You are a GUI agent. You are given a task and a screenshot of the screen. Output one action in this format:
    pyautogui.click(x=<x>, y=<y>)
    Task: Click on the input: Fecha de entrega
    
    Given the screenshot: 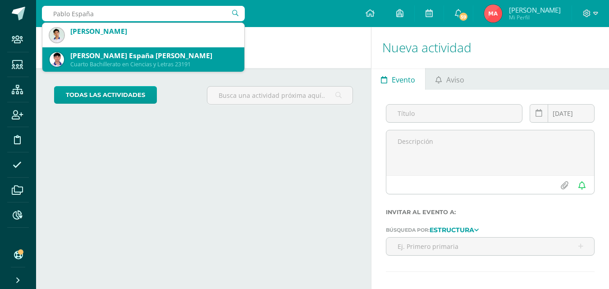 What is the action you would take?
    pyautogui.click(x=562, y=113)
    